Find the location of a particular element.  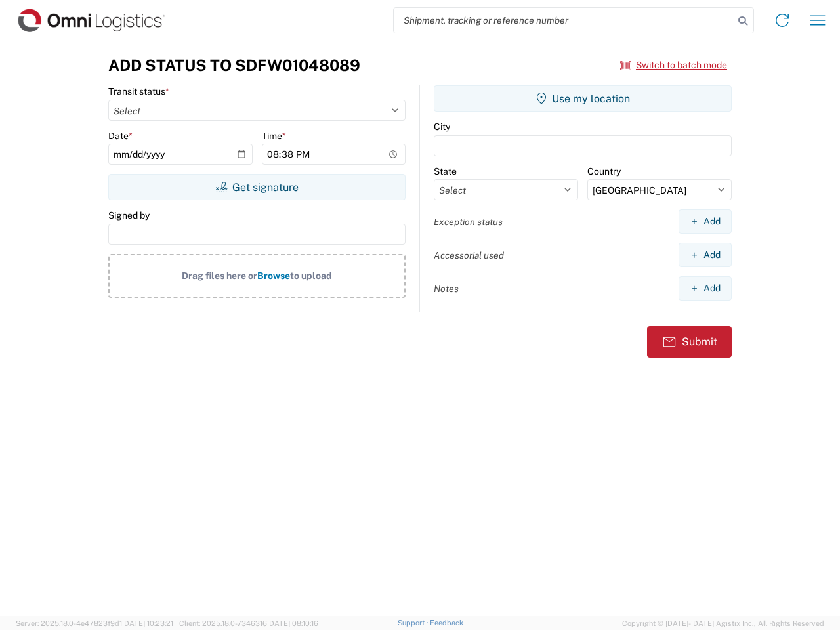

label: State is located at coordinates (445, 172).